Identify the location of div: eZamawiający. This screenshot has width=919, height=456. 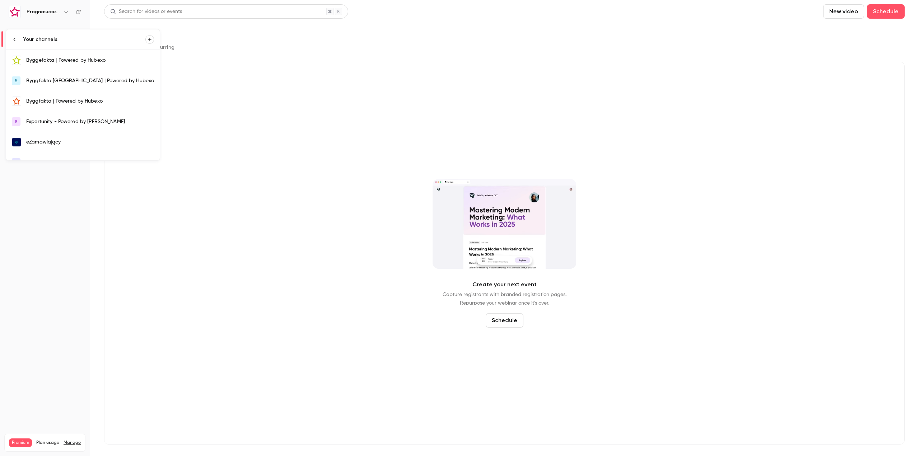
(90, 142).